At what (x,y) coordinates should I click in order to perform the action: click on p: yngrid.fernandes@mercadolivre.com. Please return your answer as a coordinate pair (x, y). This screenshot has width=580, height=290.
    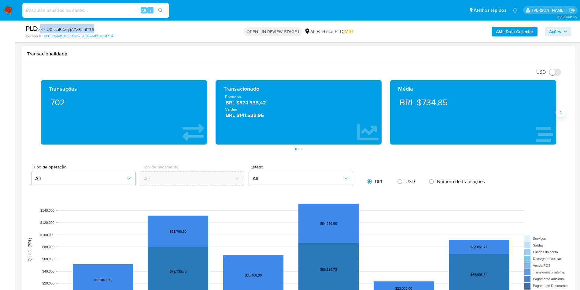
    Looking at the image, I should click on (550, 10).